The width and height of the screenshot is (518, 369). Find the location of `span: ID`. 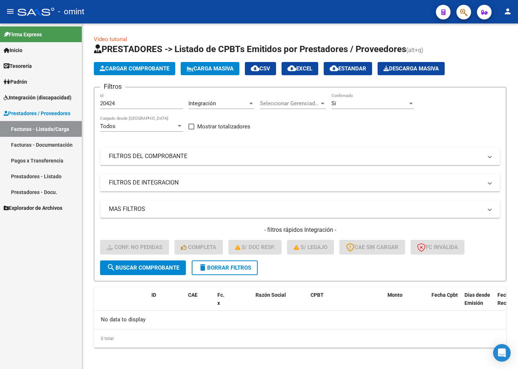

span: ID is located at coordinates (154, 295).